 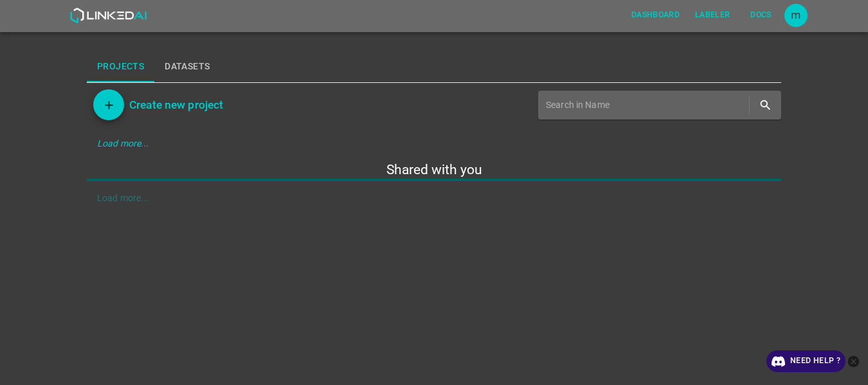 What do you see at coordinates (109, 105) in the screenshot?
I see `button: Add` at bounding box center [109, 105].